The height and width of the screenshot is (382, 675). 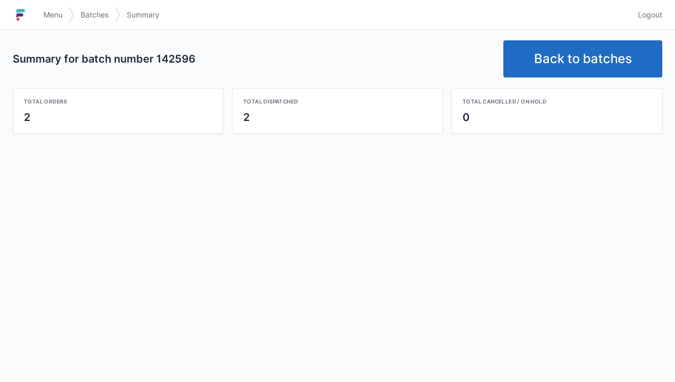 What do you see at coordinates (338, 101) in the screenshot?
I see `div: Total dispatched` at bounding box center [338, 101].